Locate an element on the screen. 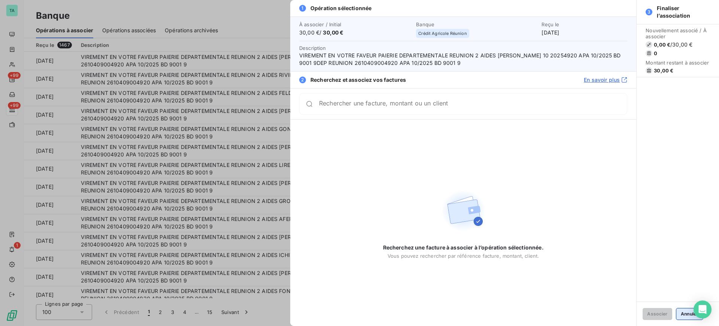 This screenshot has height=326, width=719. span: Nouvellement associé / À associer is located at coordinates (678, 33).